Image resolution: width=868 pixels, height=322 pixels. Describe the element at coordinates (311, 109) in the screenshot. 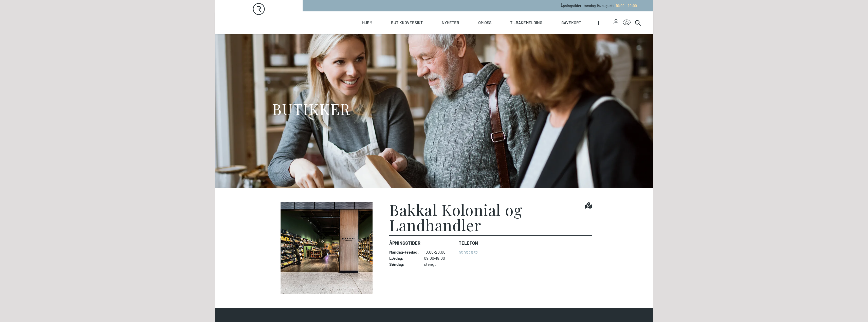

I see `h1: BUTIKKER` at that location.